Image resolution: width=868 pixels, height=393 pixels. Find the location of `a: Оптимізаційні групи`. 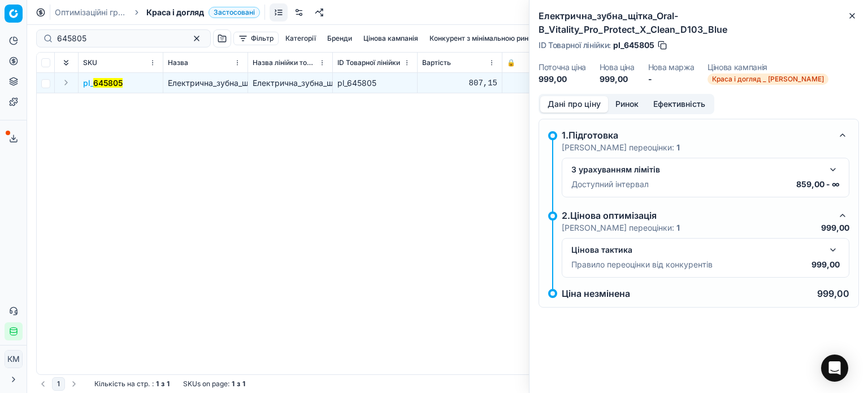

a: Оптимізаційні групи is located at coordinates (91, 13).